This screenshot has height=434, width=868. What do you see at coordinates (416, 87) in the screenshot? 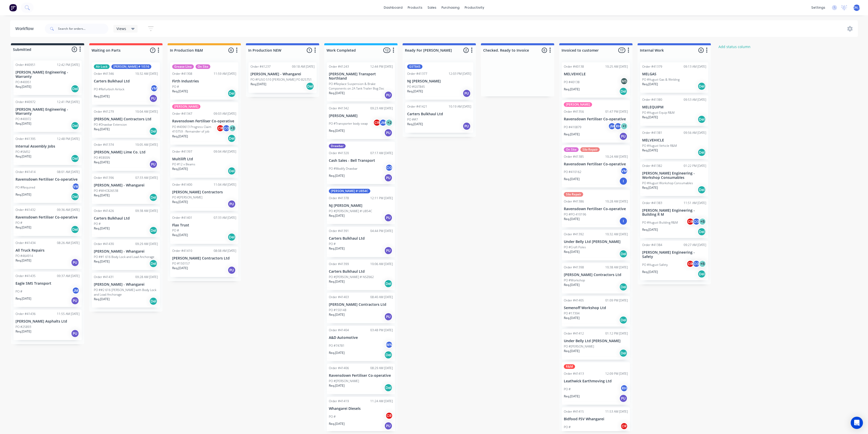
I see `p: PO #GST845` at bounding box center [416, 87].